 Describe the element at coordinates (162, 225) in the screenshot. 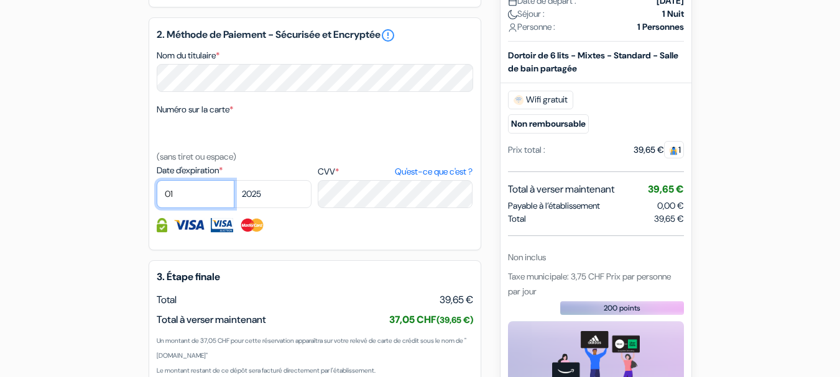

I see `img: Information de carte de crédit entièrement encryptée et sécurisée` at that location.